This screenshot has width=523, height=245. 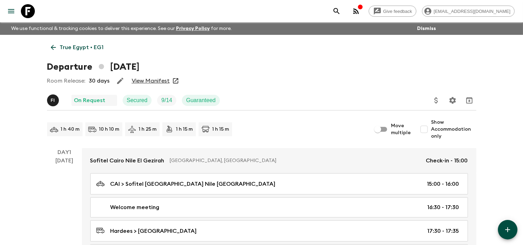 I want to click on p: 1 h 40 m, so click(x=70, y=129).